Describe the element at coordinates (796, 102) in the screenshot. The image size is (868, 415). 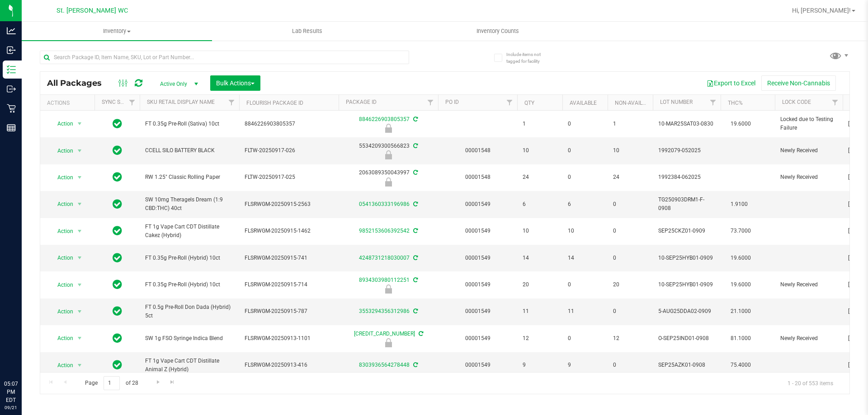
I see `a: Lock Code` at that location.